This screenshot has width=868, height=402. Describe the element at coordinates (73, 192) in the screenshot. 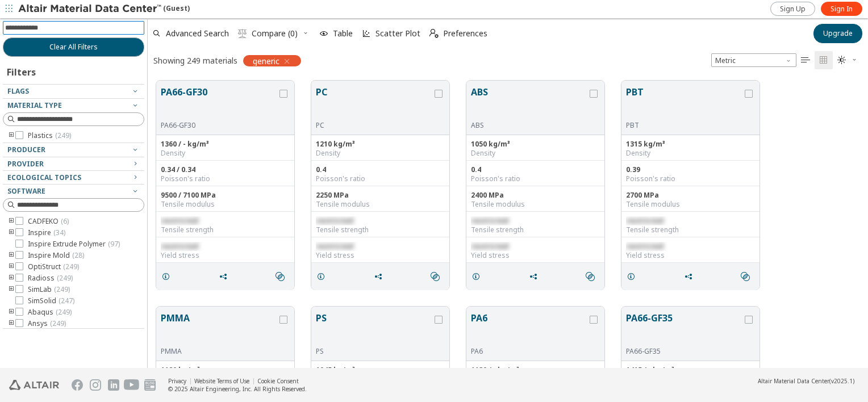

I see `button: Software` at that location.